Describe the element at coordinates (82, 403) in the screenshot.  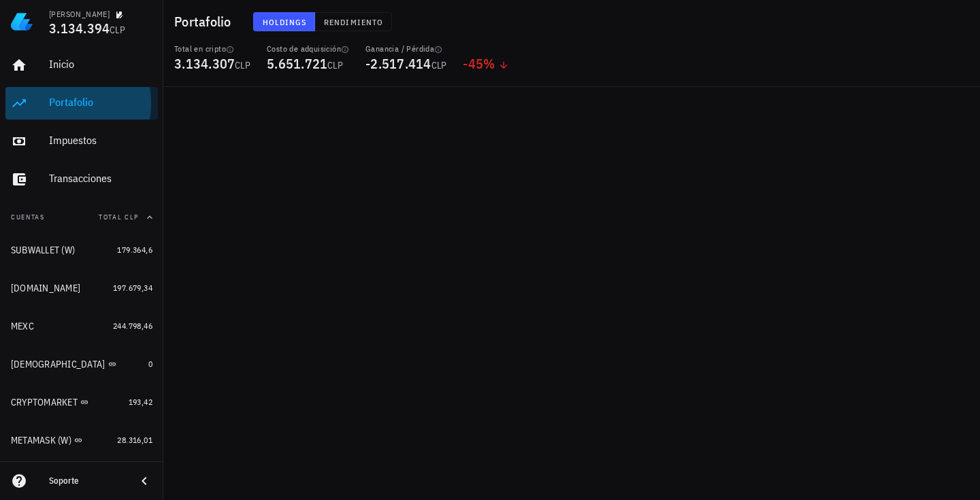
I see `a: CRYPTOMARKET 193,42` at that location.